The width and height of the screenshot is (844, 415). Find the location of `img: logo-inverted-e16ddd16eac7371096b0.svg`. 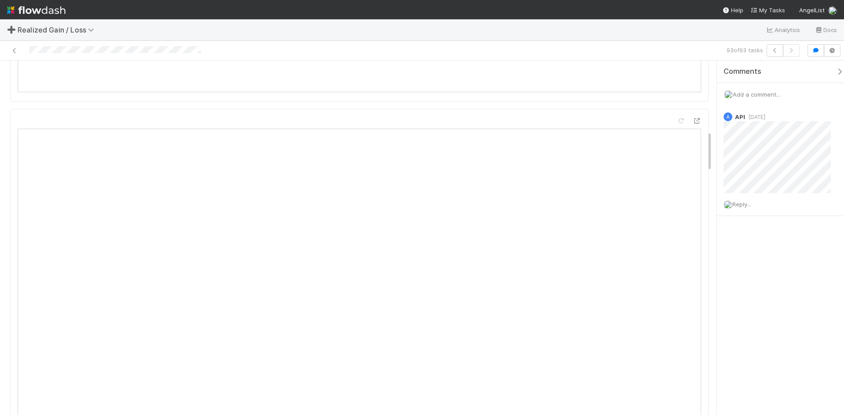

img: logo-inverted-e16ddd16eac7371096b0.svg is located at coordinates (36, 10).